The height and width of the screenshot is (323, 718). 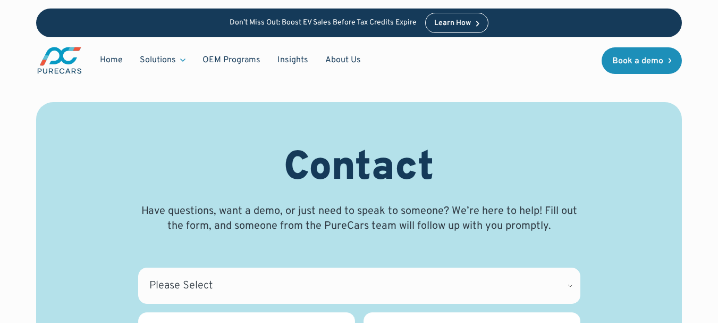 What do you see at coordinates (456, 23) in the screenshot?
I see `a: Learn How` at bounding box center [456, 23].